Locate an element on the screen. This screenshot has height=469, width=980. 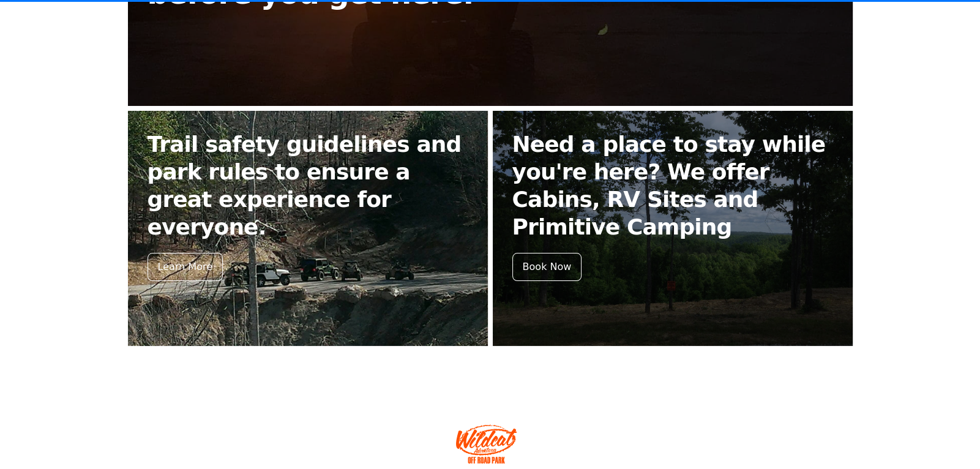
div: Book Now is located at coordinates (547, 267).